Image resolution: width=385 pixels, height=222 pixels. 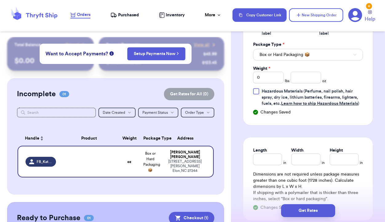 I want to click on th: Product, so click(x=89, y=138).